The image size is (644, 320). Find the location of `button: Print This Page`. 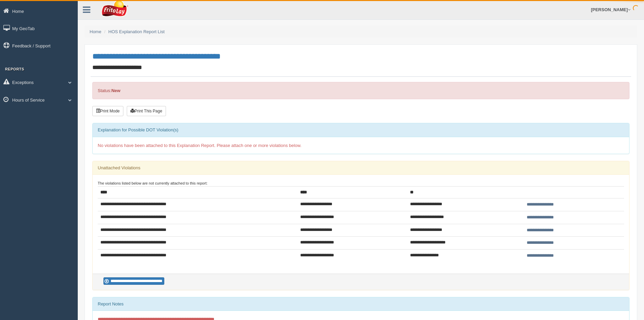

button: Print This Page is located at coordinates (147, 111).